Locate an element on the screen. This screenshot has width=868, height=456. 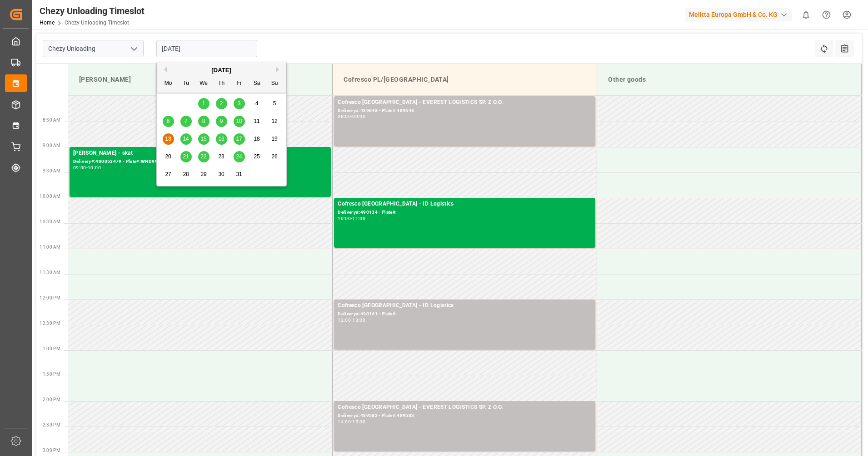
div: Choose Saturday, October 18th, 2025 is located at coordinates (257, 139).